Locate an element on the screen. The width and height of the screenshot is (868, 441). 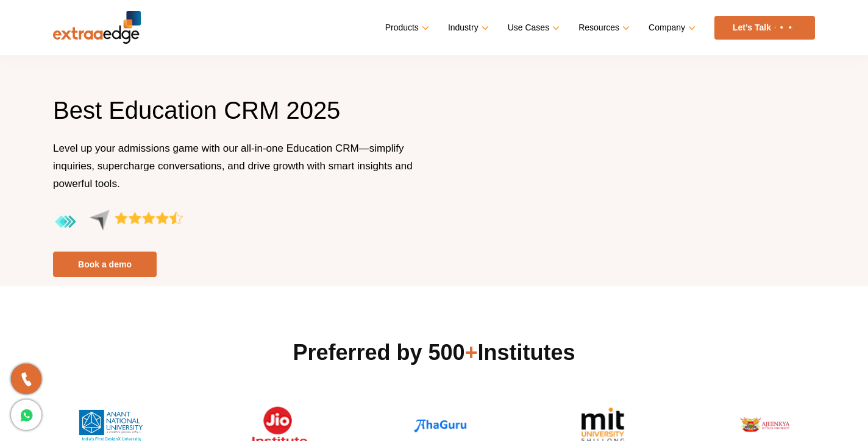
a: Use Cases is located at coordinates (532, 28).